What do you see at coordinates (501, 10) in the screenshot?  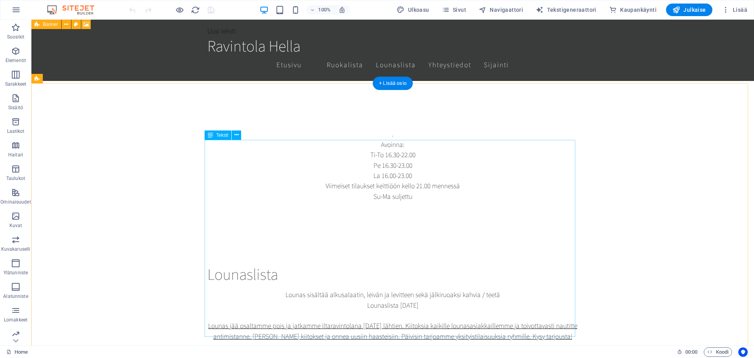 I see `button: Navigaattori` at bounding box center [501, 10].